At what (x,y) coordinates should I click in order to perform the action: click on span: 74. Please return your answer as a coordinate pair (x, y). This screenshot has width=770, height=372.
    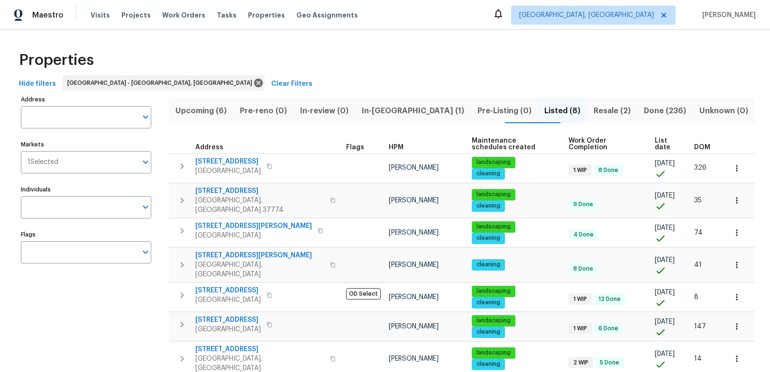
    Looking at the image, I should click on (699, 233).